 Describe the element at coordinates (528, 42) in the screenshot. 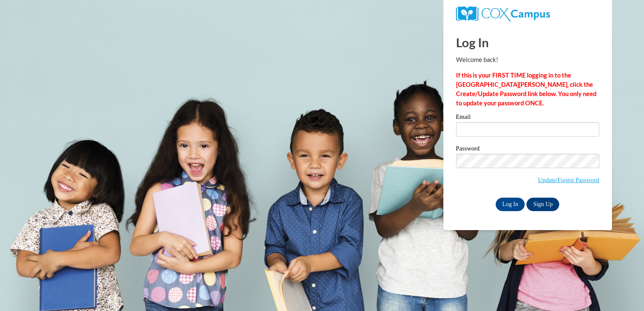

I see `h1: Log In` at that location.